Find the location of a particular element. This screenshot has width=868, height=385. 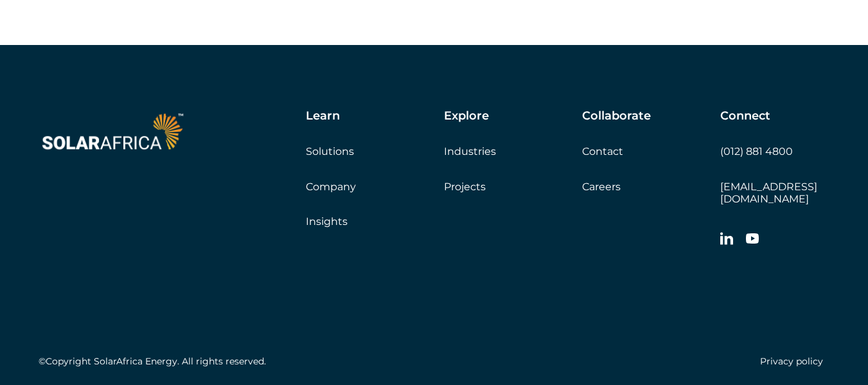

a: Solutions is located at coordinates (330, 151).